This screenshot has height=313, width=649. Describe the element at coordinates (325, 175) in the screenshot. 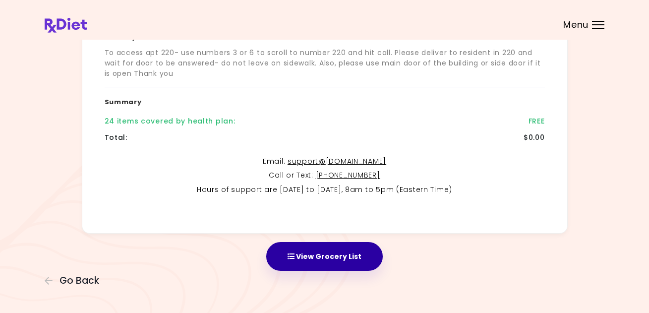

I see `p: Call or Text :` at that location.